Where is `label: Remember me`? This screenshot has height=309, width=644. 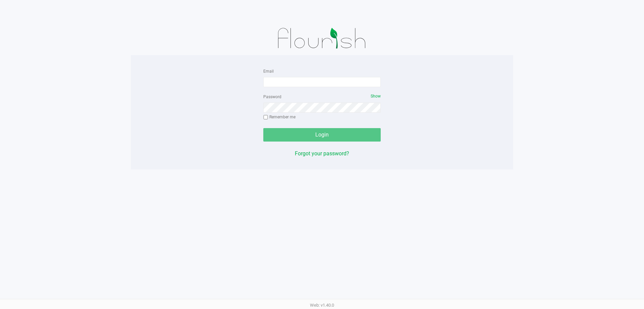 label: Remember me is located at coordinates (280, 117).